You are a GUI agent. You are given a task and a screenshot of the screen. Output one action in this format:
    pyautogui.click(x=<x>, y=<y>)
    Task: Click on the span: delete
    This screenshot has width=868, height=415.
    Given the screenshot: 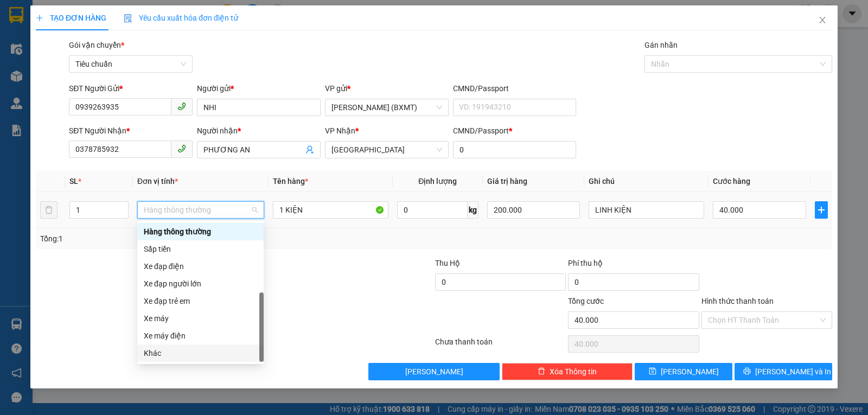 What is the action you would take?
    pyautogui.click(x=542, y=371)
    